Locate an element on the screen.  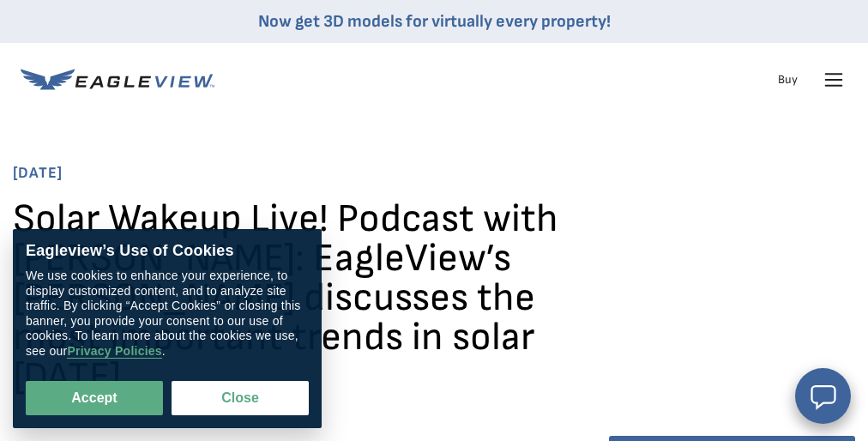
button: Accept is located at coordinates (95, 398).